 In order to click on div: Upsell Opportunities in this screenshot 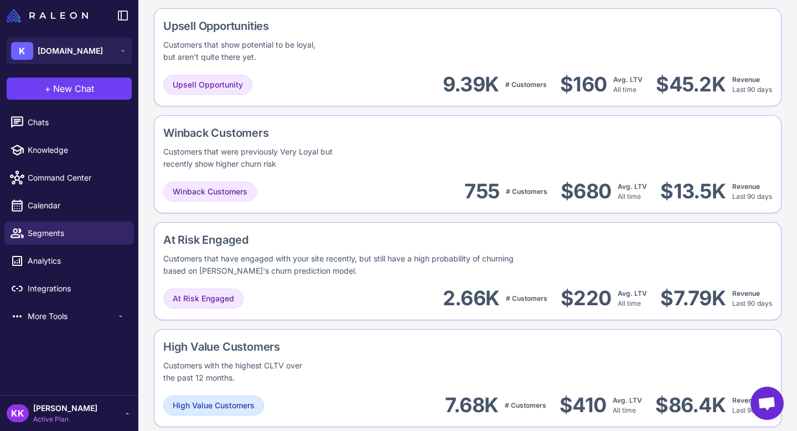, I will do `click(287, 26)`.